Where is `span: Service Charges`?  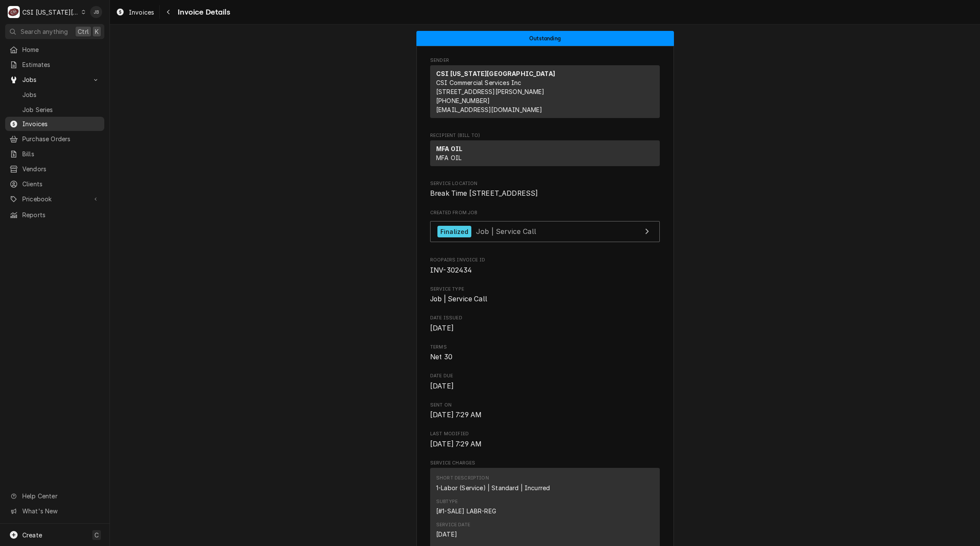 span: Service Charges is located at coordinates (544, 463).